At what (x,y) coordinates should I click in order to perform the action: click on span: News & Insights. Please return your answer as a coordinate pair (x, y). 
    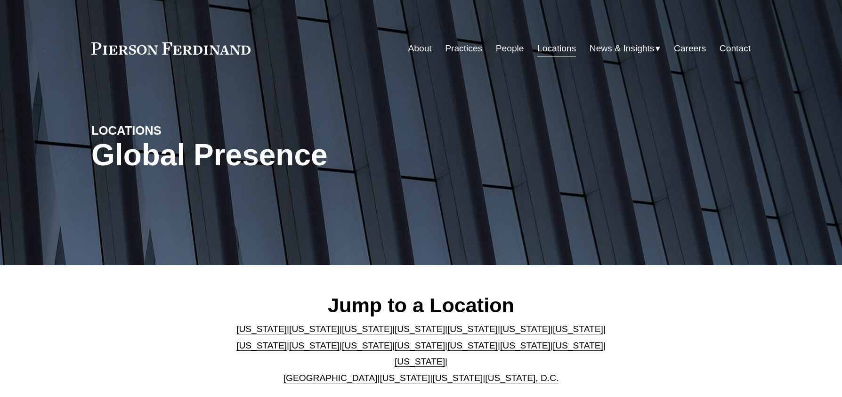
    Looking at the image, I should click on (622, 49).